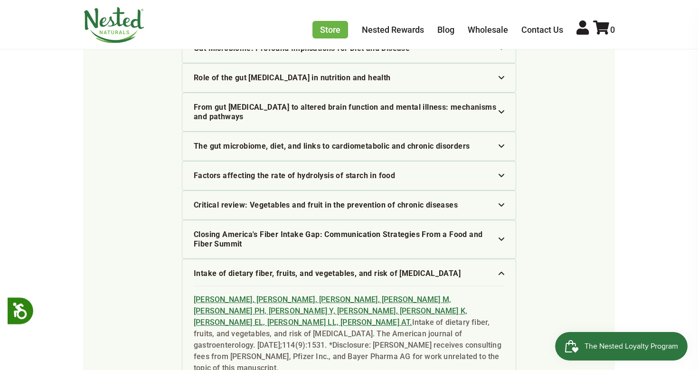  I want to click on a: Contact Us, so click(542, 29).